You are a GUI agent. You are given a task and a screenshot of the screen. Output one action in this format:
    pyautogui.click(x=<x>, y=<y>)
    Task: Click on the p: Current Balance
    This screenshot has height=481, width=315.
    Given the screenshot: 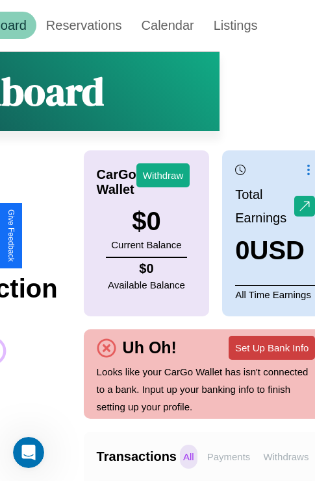 What is the action you would take?
    pyautogui.click(x=146, y=244)
    